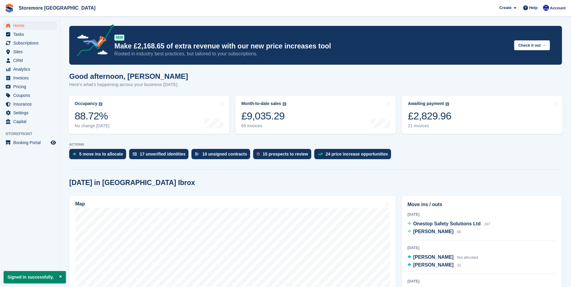 The image size is (571, 287). Describe the element at coordinates (458, 265) in the screenshot. I see `span: 31` at that location.